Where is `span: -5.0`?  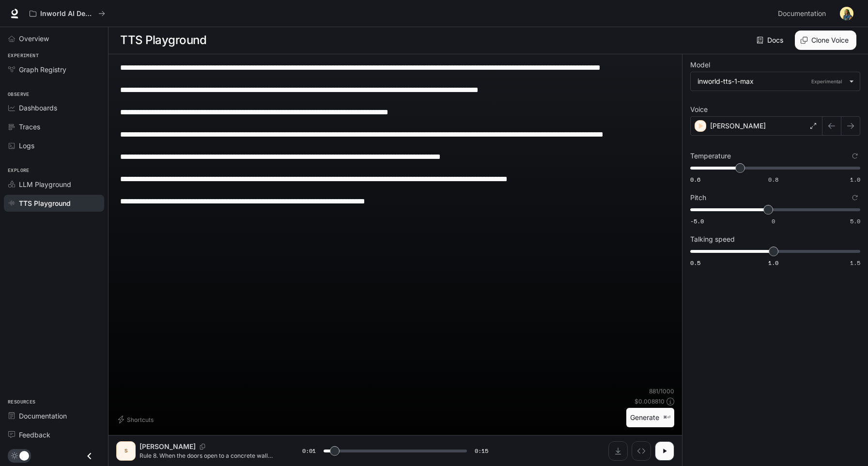
span: -5.0 is located at coordinates (697, 221).